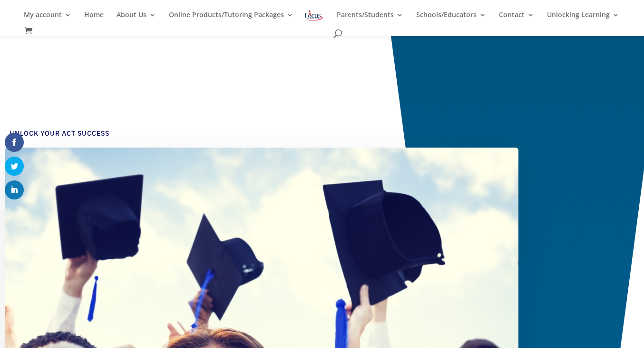 The height and width of the screenshot is (348, 644). I want to click on a: Unlocking Learning, so click(583, 19).